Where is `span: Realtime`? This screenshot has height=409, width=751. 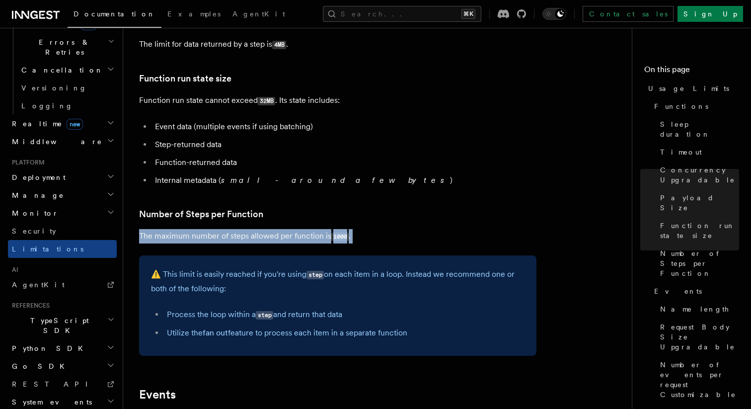 span: Realtime is located at coordinates (45, 124).